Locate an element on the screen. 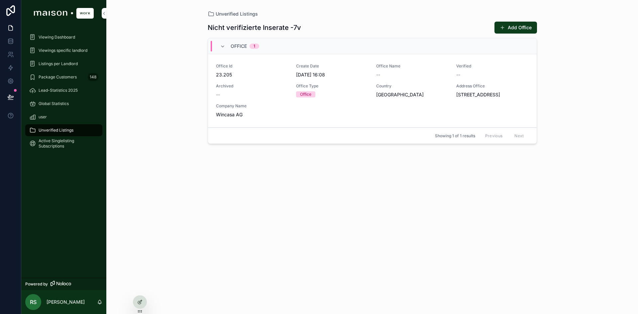 Image resolution: width=638 pixels, height=314 pixels. a: Package Customers148 is located at coordinates (64, 77).